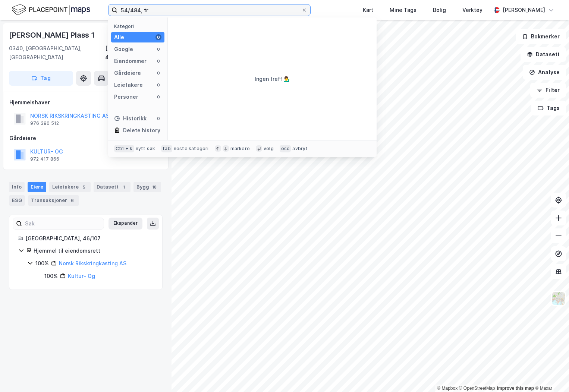  I want to click on div: neste kategori, so click(191, 149).